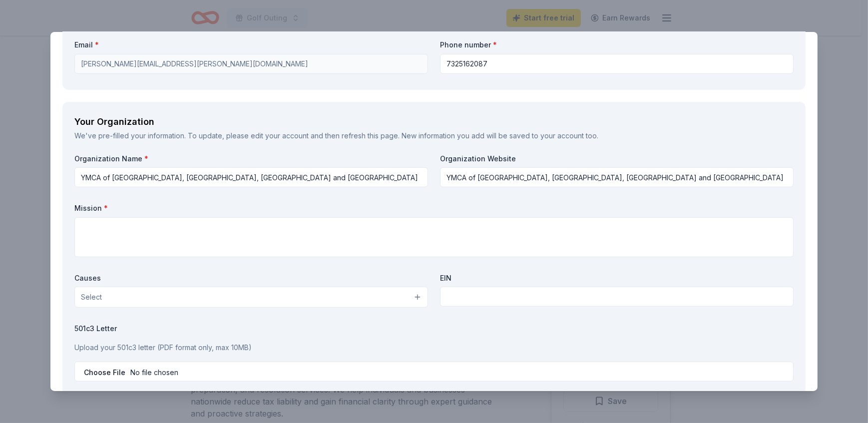  What do you see at coordinates (251, 297) in the screenshot?
I see `button: Select` at bounding box center [251, 297].